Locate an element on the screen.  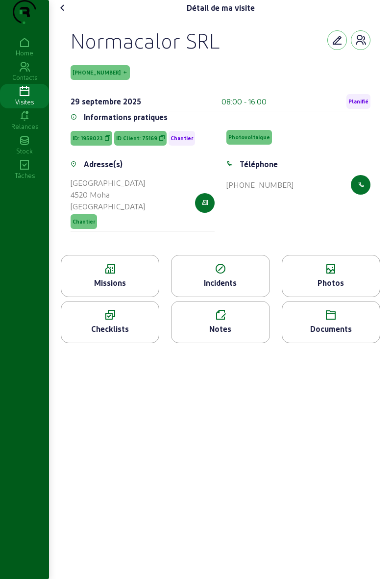
div: Normacalor SRL is located at coordinates (145, 40).